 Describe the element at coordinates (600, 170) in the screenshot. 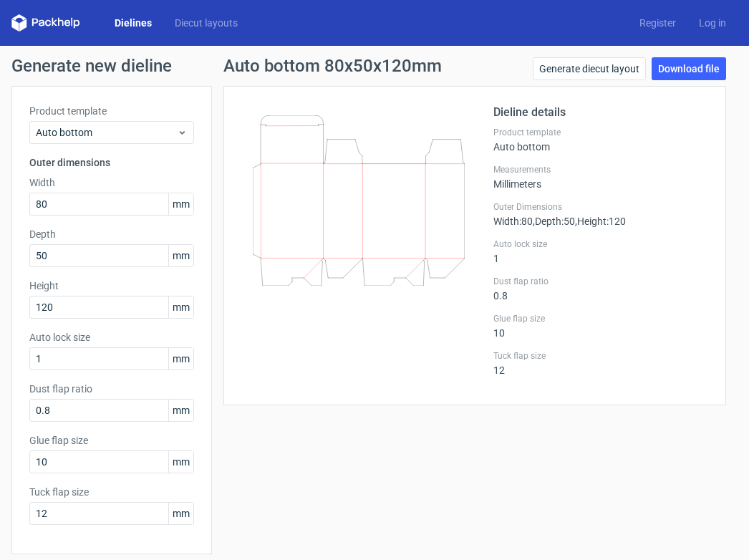

I see `label: Measurements` at that location.